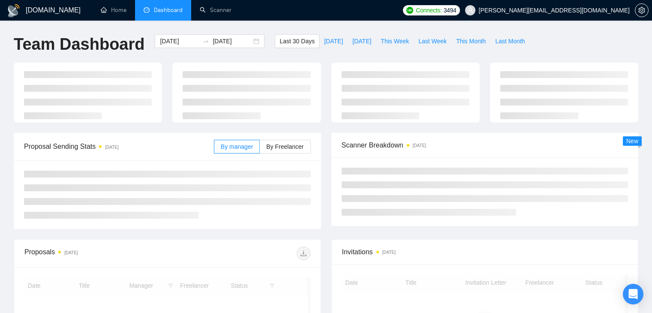 The height and width of the screenshot is (313, 652). Describe the element at coordinates (433, 41) in the screenshot. I see `button: Last Week` at that location.